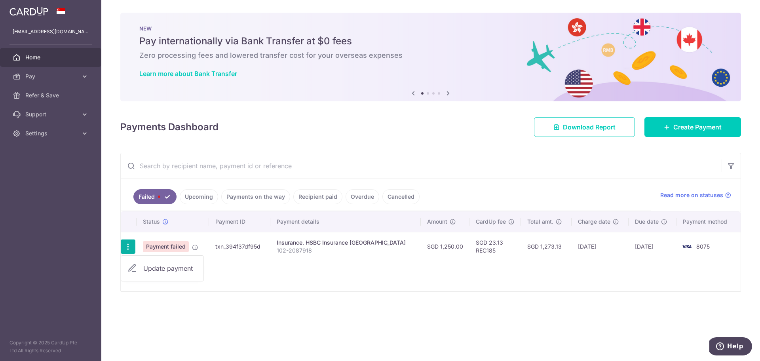  What do you see at coordinates (546, 246) in the screenshot?
I see `td: SGD 1,273.13` at bounding box center [546, 246].